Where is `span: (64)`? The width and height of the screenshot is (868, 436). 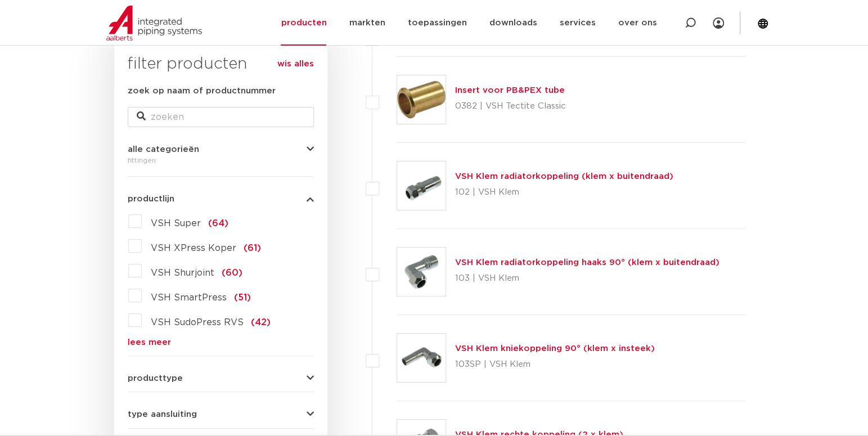 span: (64) is located at coordinates (219, 224).